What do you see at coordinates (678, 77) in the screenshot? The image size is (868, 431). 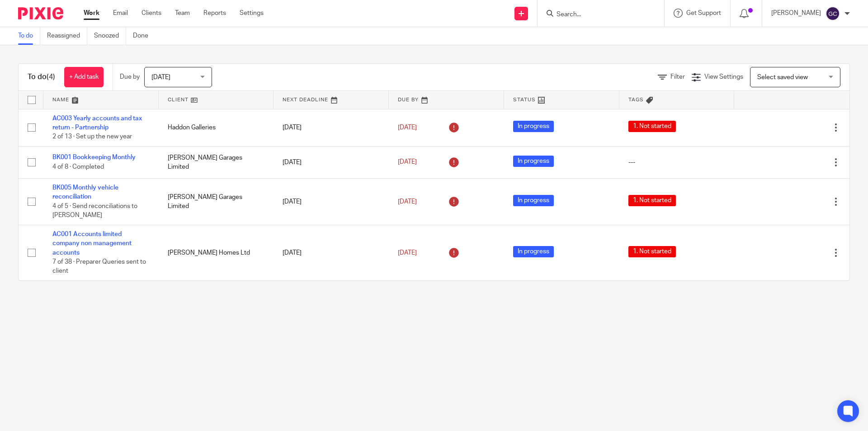 I see `span: Filter` at bounding box center [678, 77].